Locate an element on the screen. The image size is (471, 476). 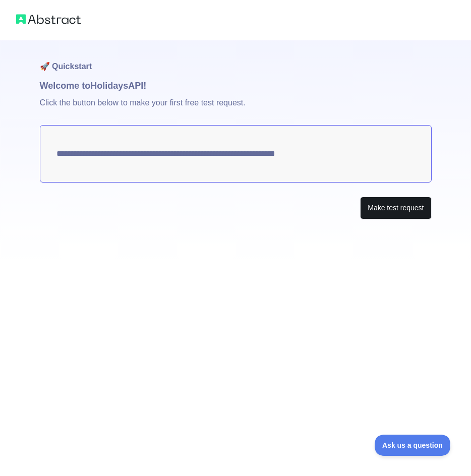
h1: 🚀 Quickstart is located at coordinates (236, 60).